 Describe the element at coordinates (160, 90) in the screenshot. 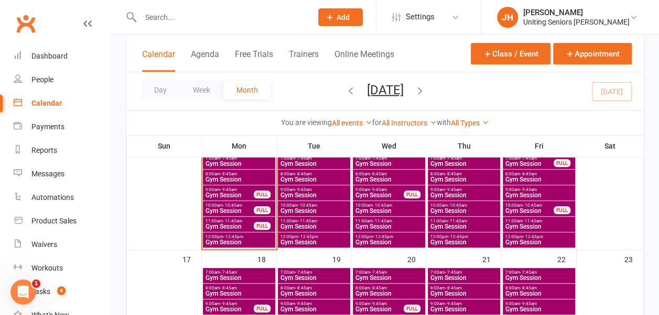

I see `button: Day` at that location.